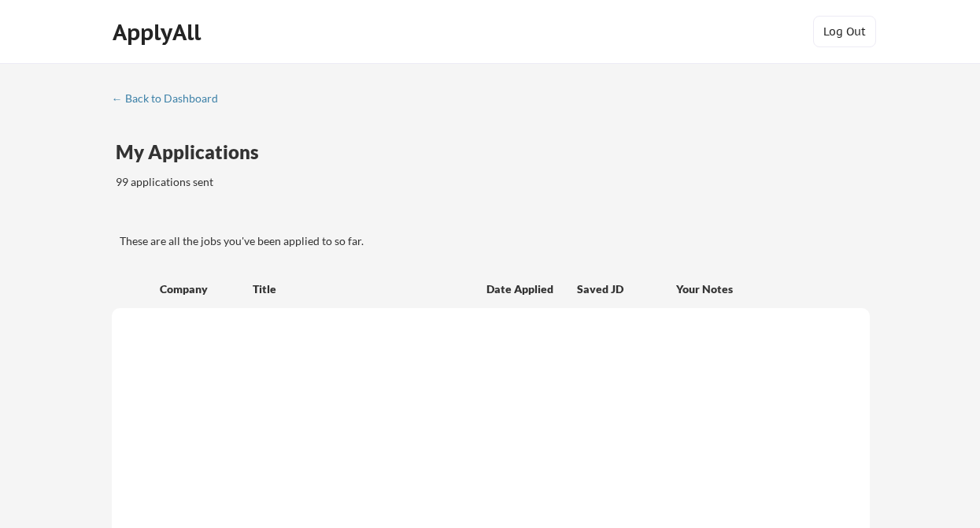 This screenshot has width=980, height=528. I want to click on div: Company, so click(199, 289).